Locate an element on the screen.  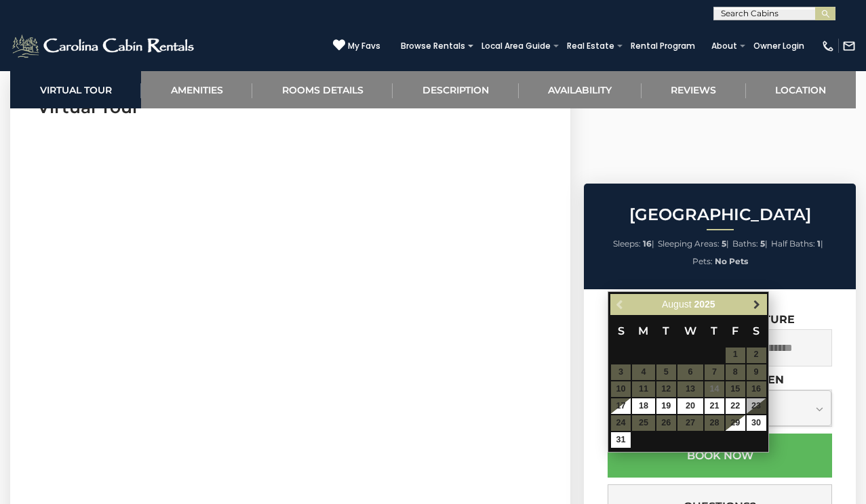
a: Next is located at coordinates (756, 304).